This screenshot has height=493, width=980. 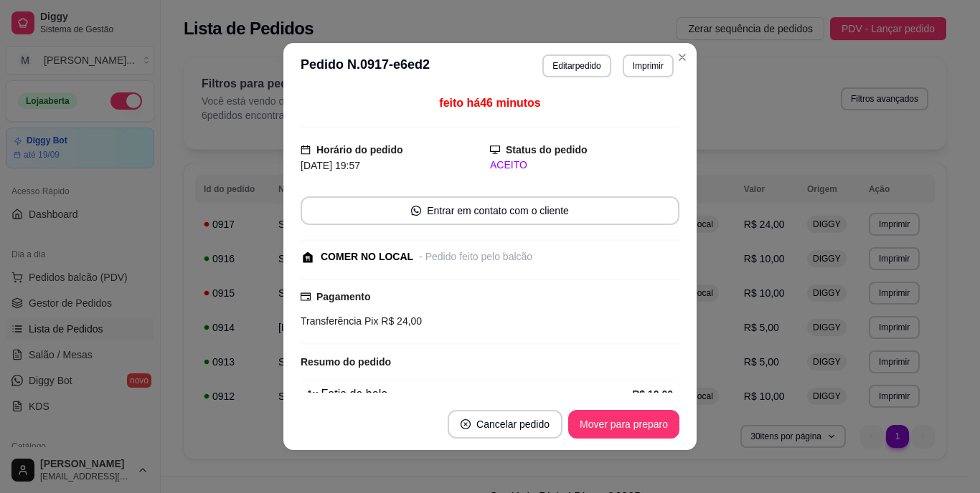 What do you see at coordinates (365, 66) in the screenshot?
I see `h3: Pedido N. 0917-e6ed2` at bounding box center [365, 66].